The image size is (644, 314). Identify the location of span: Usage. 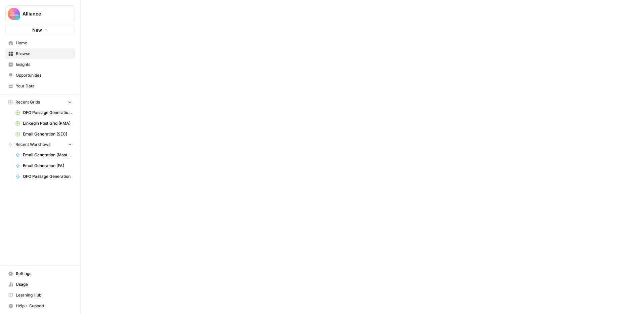
(44, 285).